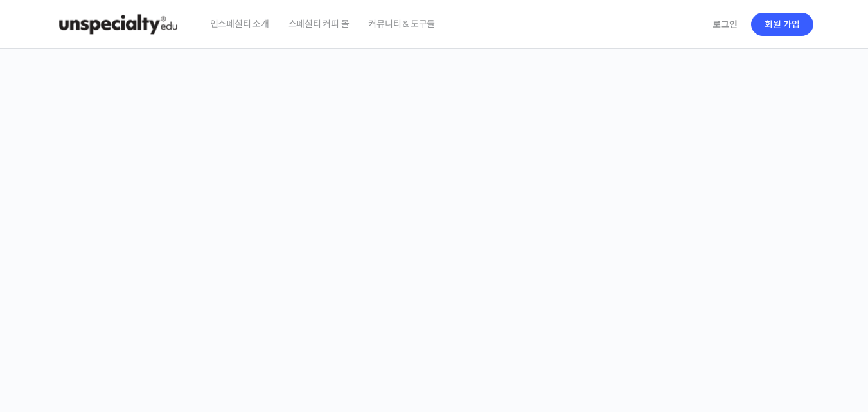  Describe the element at coordinates (724, 25) in the screenshot. I see `a: 로그인` at that location.